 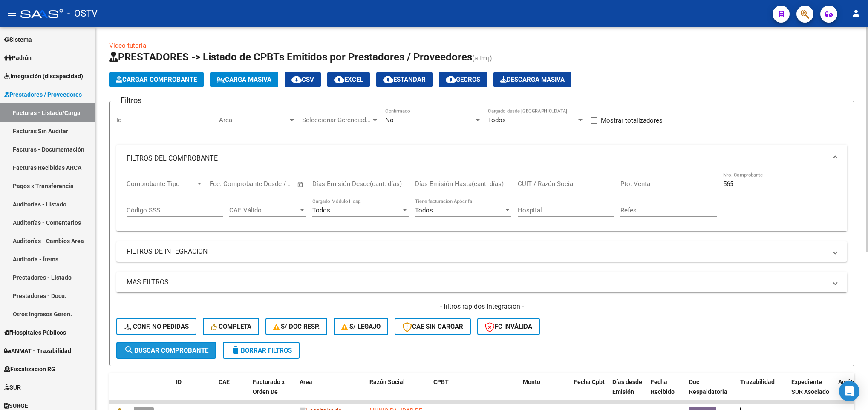 What do you see at coordinates (361, 327) in the screenshot?
I see `span: S/ legajo` at bounding box center [361, 327].